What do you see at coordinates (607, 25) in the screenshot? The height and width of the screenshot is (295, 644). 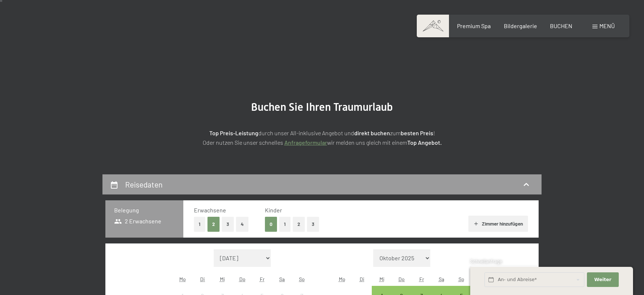 I see `span: Menü` at bounding box center [607, 25].